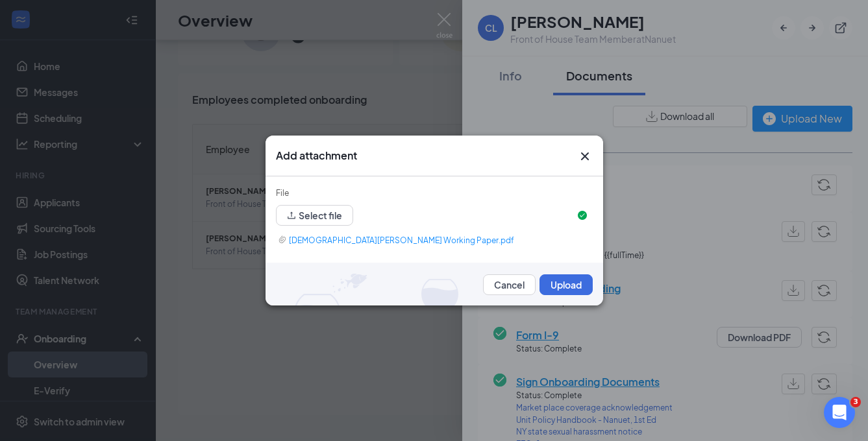 The height and width of the screenshot is (441, 868). I want to click on button: Close, so click(585, 156).